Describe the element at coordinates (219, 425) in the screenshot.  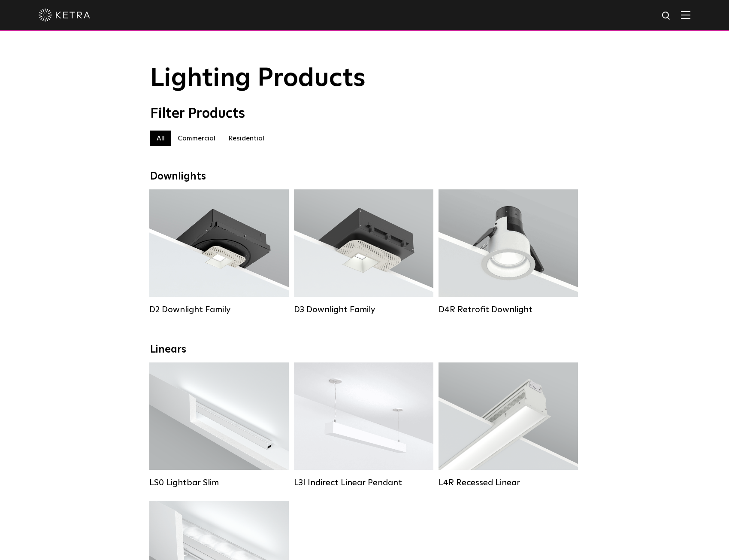
I see `a: LS0 Lightbar Slim Lumen Output:200 / 350Colors:White / BlackControl:X96 Controller` at that location.